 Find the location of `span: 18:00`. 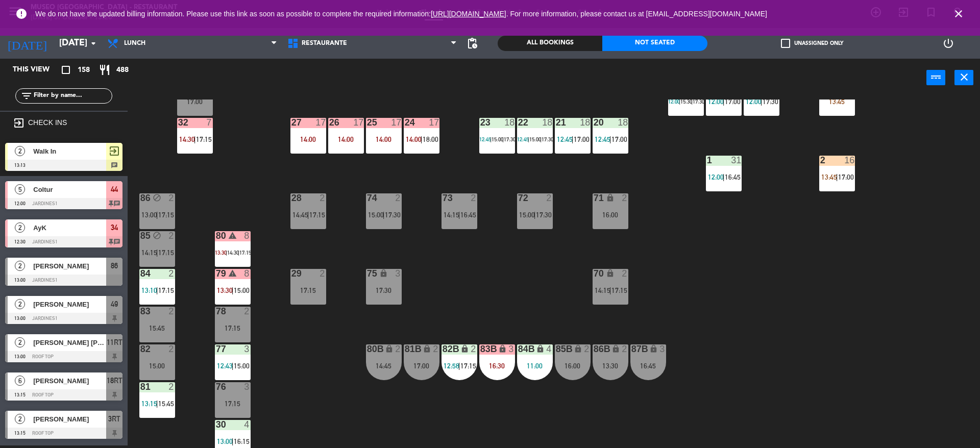

span: 18:00 is located at coordinates (430, 139).